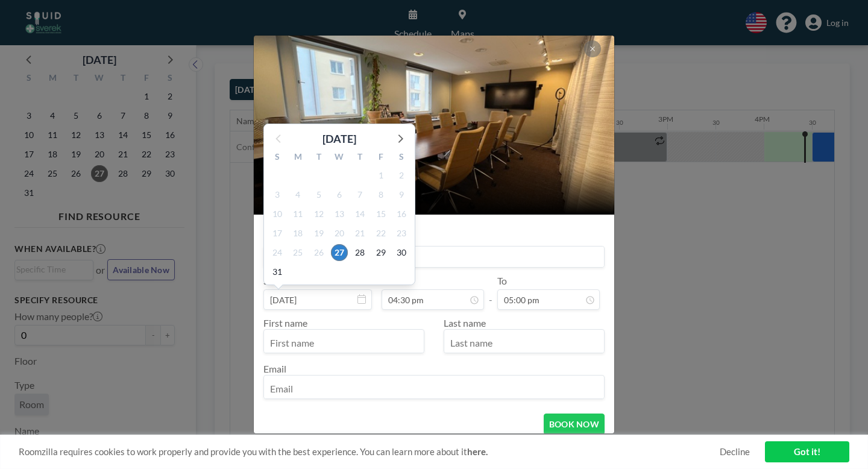  Describe the element at coordinates (734, 452) in the screenshot. I see `a: Decline` at that location.